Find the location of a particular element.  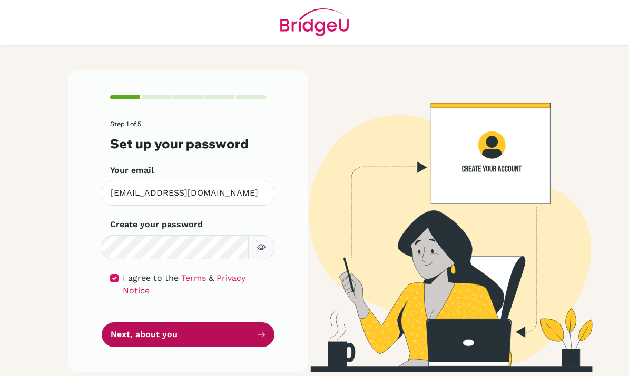

label: Your email is located at coordinates (132, 171).